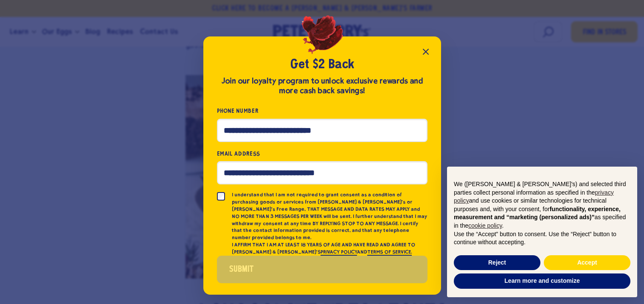 The width and height of the screenshot is (644, 304). I want to click on button: Accept, so click(587, 263).